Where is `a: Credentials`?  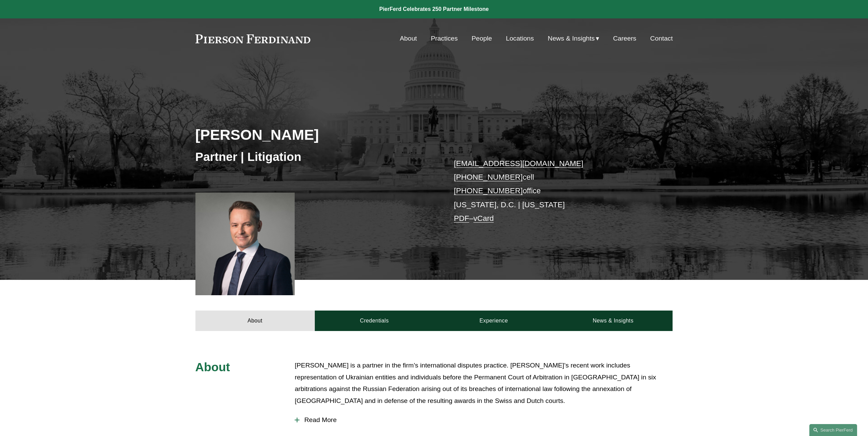 a: Credentials is located at coordinates (374, 321).